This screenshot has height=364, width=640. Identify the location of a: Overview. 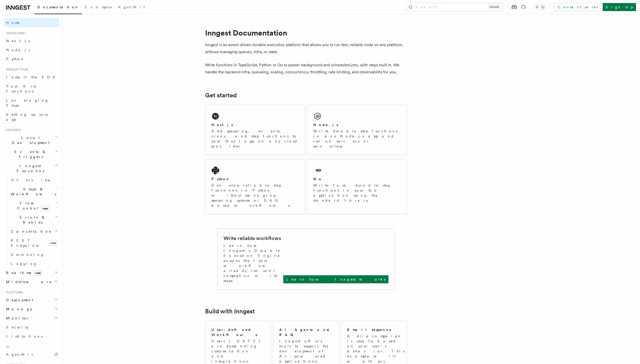
(34, 180).